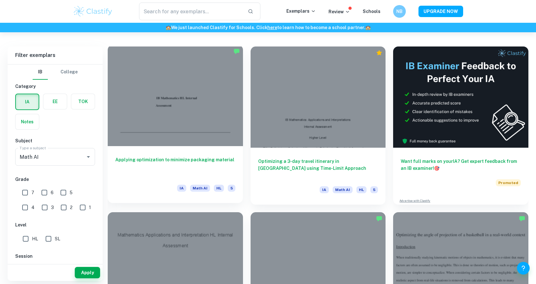 This screenshot has width=536, height=284. I want to click on span: 4, so click(33, 208).